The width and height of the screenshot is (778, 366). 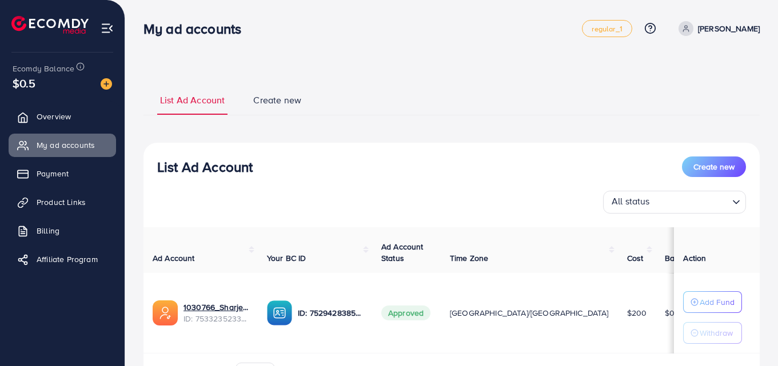 What do you see at coordinates (607, 29) in the screenshot?
I see `a: regular_1` at bounding box center [607, 29].